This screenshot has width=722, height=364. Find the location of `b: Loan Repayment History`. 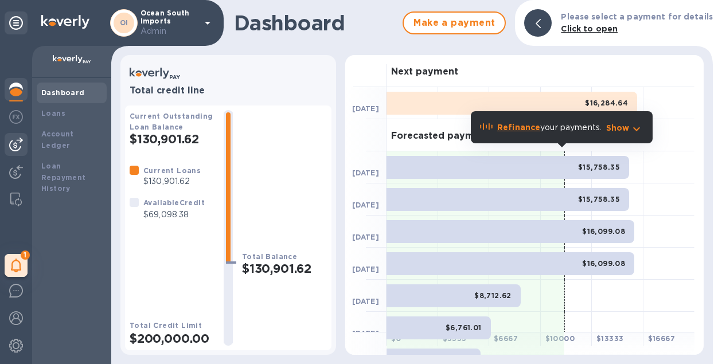

b: Loan Repayment History is located at coordinates (64, 177).